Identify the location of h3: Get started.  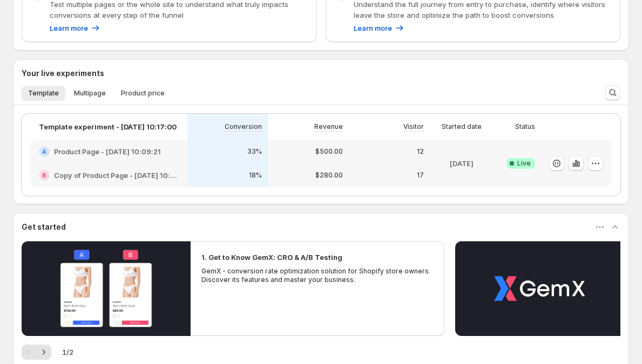
(44, 227).